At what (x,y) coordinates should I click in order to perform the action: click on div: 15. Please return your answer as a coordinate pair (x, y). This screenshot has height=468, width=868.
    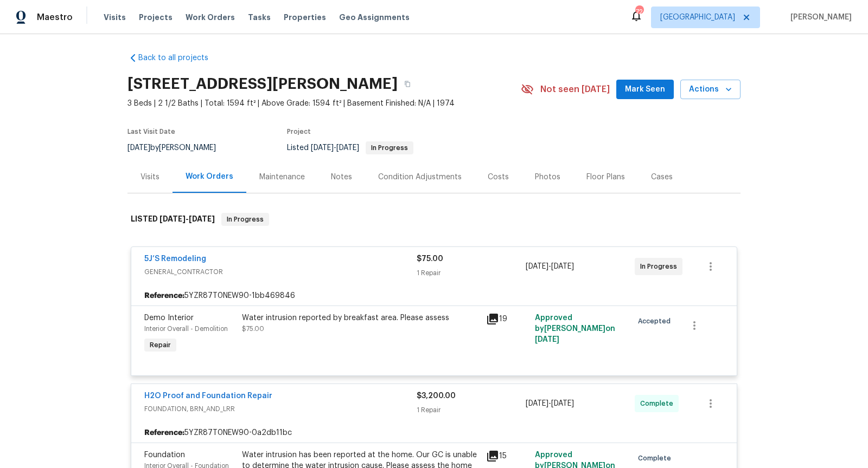
    Looking at the image, I should click on (507, 456).